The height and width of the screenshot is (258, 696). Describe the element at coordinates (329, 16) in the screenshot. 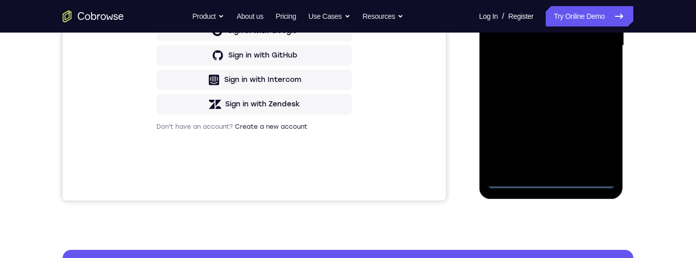

I see `button: Use Cases` at that location.